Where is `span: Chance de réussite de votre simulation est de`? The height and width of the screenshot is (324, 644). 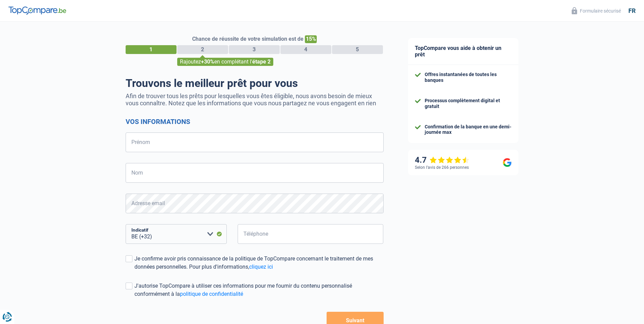 span: Chance de réussite de votre simulation est de is located at coordinates (248, 39).